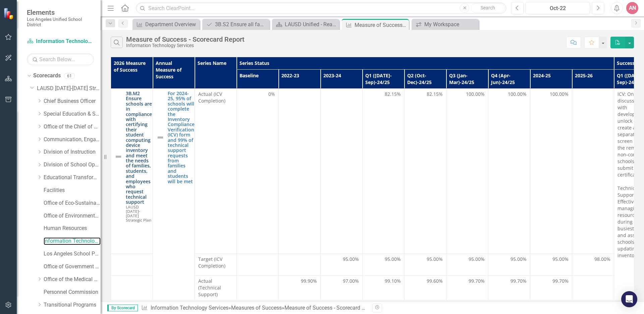  Describe the element at coordinates (72, 177) in the screenshot. I see `a: Educational Transformation Office` at that location.